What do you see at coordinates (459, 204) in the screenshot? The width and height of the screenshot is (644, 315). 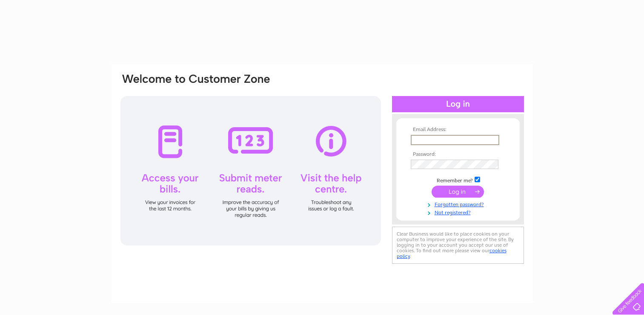 I see `a: Forgotten password?` at bounding box center [459, 204].